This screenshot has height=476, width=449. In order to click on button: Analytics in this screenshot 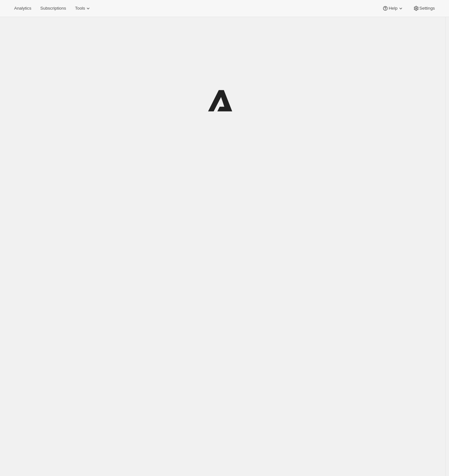, I will do `click(22, 8)`.